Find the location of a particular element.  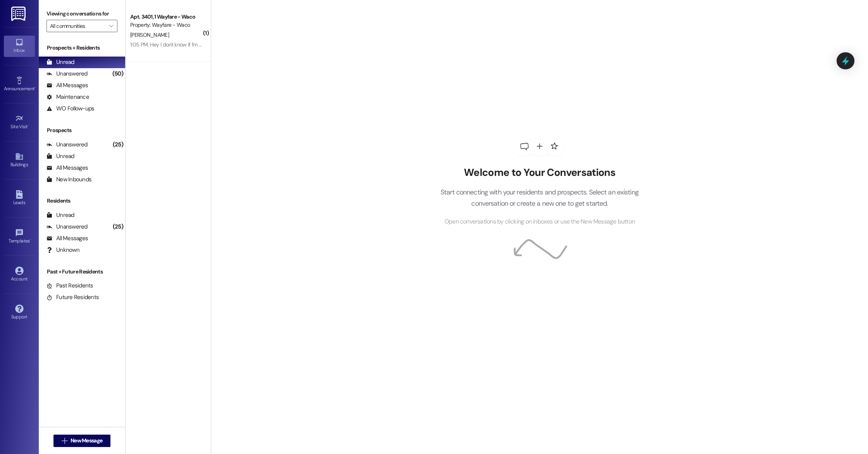

button: New Message is located at coordinates (82, 441).